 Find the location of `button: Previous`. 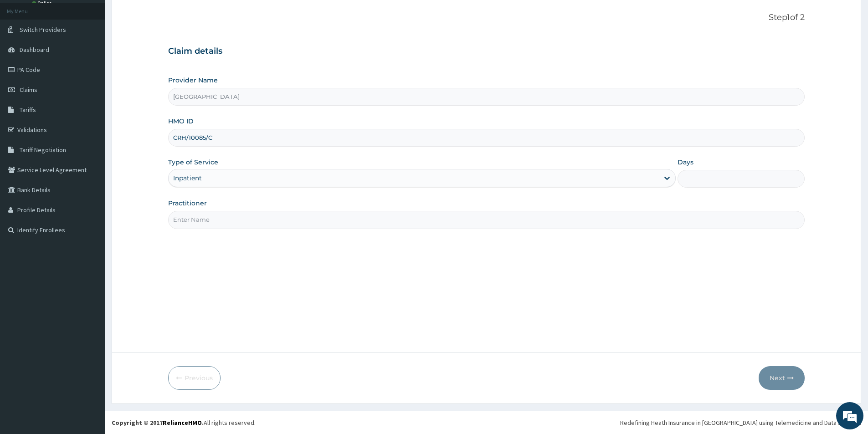

button: Previous is located at coordinates (194, 378).